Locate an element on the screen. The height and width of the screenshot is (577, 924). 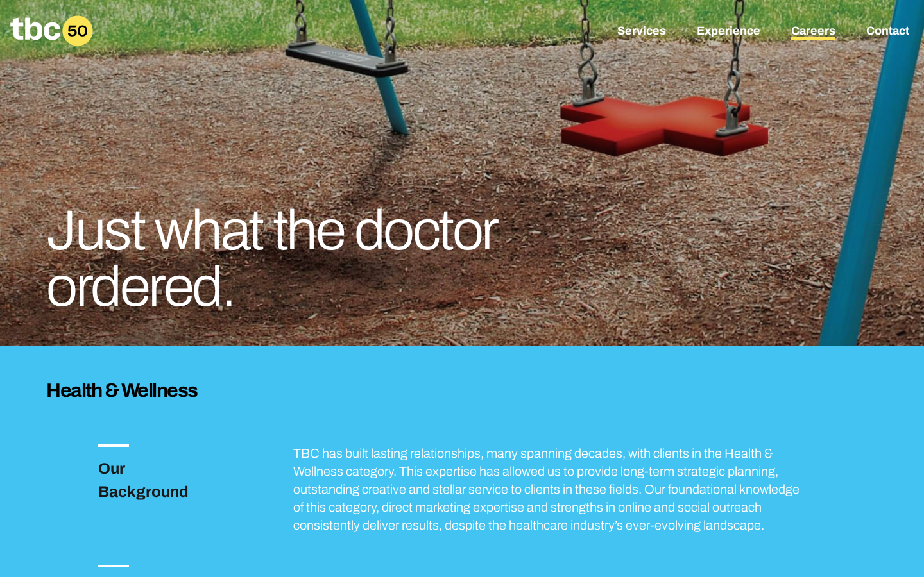
a: Services is located at coordinates (642, 32).